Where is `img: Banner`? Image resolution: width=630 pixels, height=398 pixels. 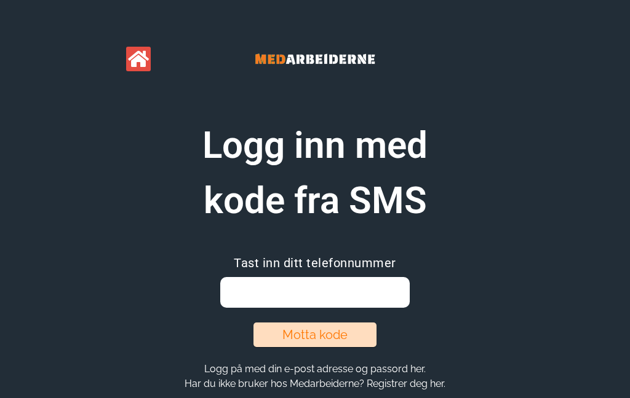 img: Banner is located at coordinates (315, 59).